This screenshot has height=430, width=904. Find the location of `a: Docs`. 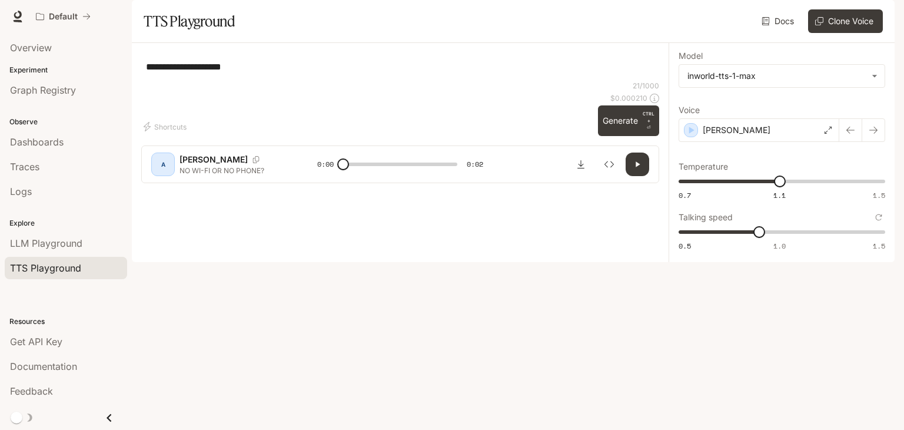

a: Docs is located at coordinates (779, 21).